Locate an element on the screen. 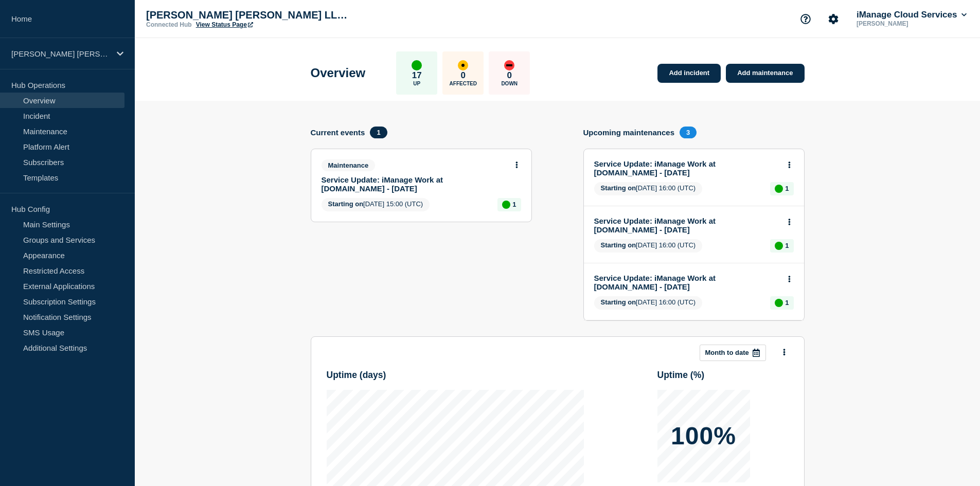 The width and height of the screenshot is (980, 486). p: 17 is located at coordinates (416, 76).